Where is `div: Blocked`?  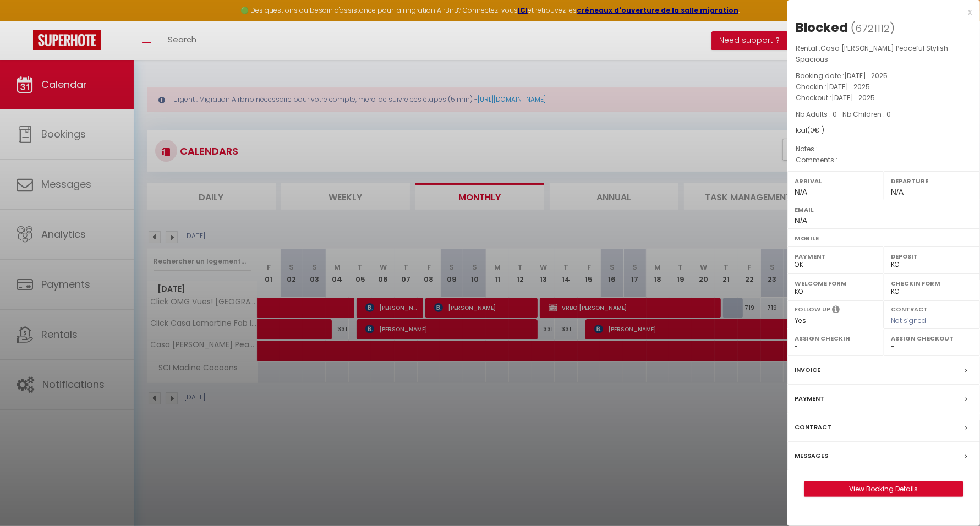
div: Blocked is located at coordinates (822, 28).